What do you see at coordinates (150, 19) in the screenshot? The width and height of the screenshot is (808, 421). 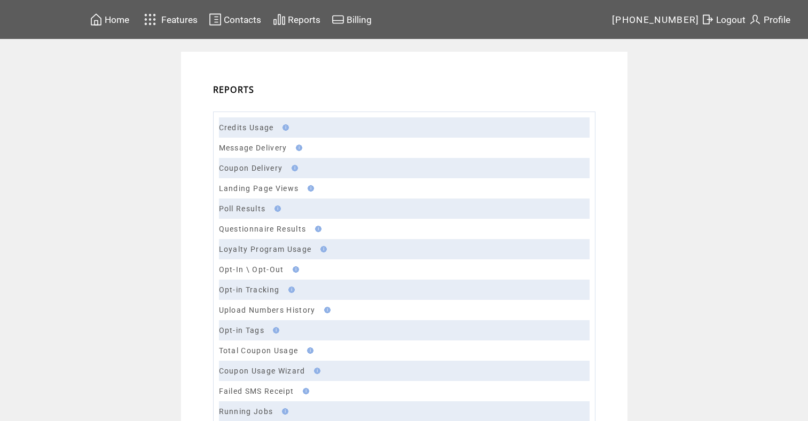 I see `img: features.svg` at bounding box center [150, 19].